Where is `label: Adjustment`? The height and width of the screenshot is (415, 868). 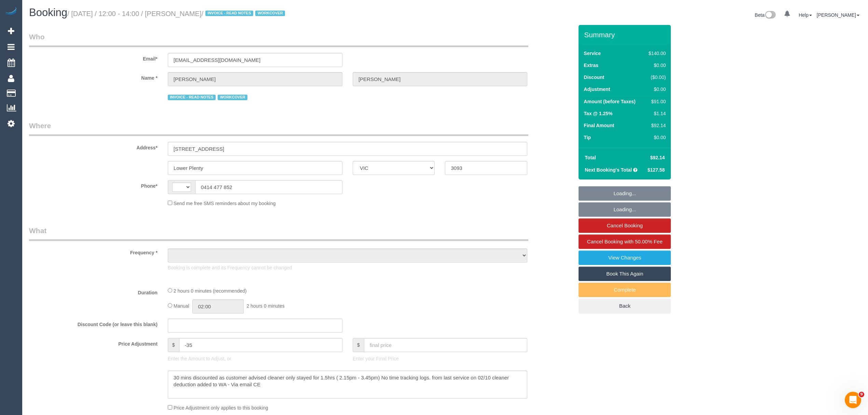
label: Adjustment is located at coordinates (597, 89).